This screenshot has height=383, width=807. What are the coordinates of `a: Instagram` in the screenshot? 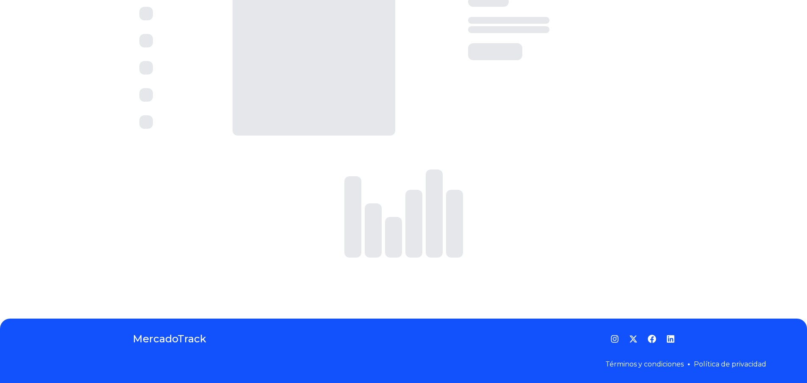 It's located at (615, 339).